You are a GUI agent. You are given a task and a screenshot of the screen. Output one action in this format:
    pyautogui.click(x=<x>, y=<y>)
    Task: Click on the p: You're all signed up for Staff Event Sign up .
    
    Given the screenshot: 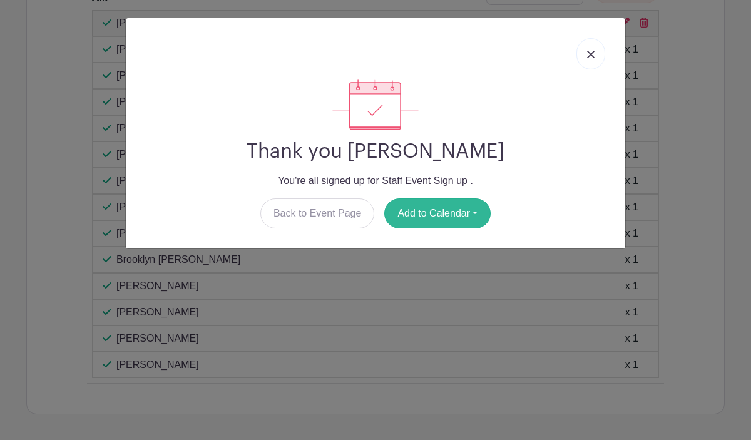 What is the action you would take?
    pyautogui.click(x=376, y=181)
    